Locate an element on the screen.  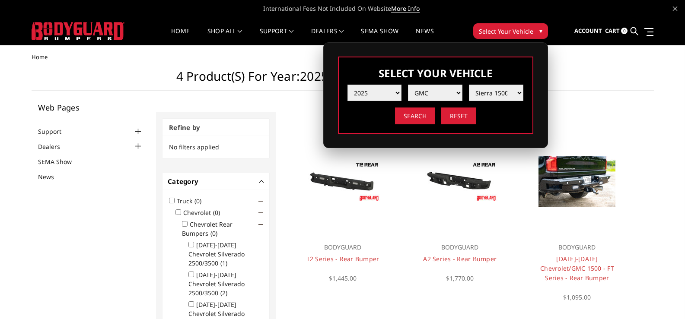
input: Search is located at coordinates (415, 116).